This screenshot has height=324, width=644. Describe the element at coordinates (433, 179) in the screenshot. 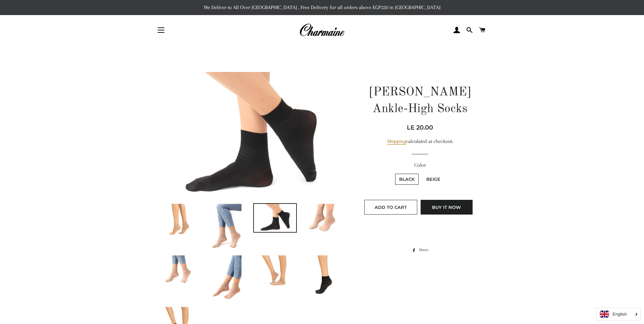

I see `label: Beige` at that location.